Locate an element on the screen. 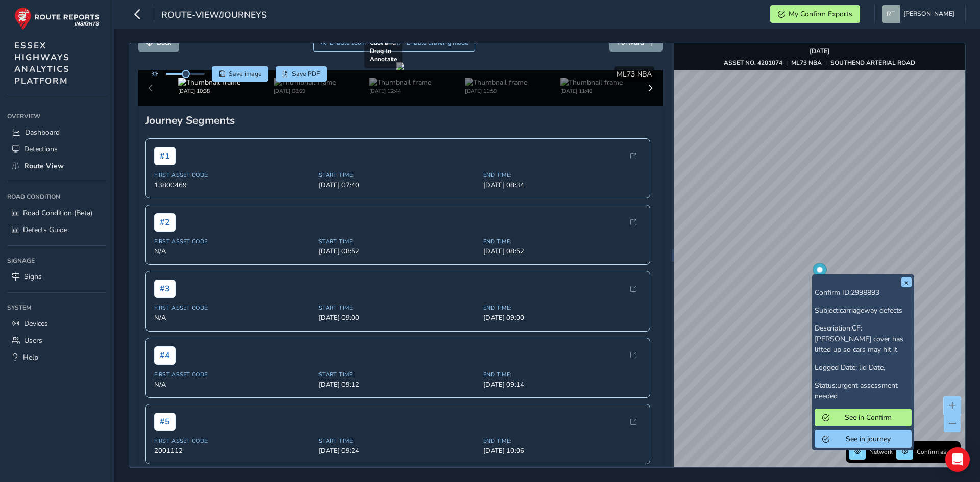 The image size is (980, 482). button: Save is located at coordinates (240, 74).